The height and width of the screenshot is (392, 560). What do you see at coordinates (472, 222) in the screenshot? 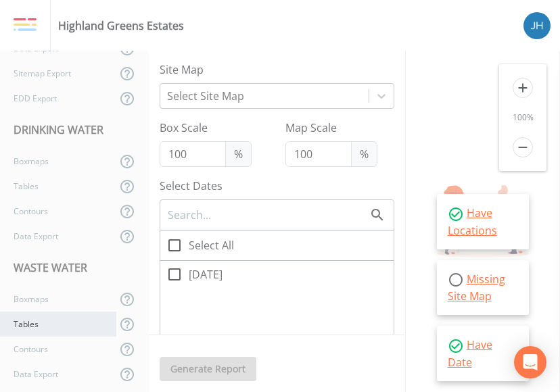
I see `a: Have Locations` at bounding box center [472, 222].